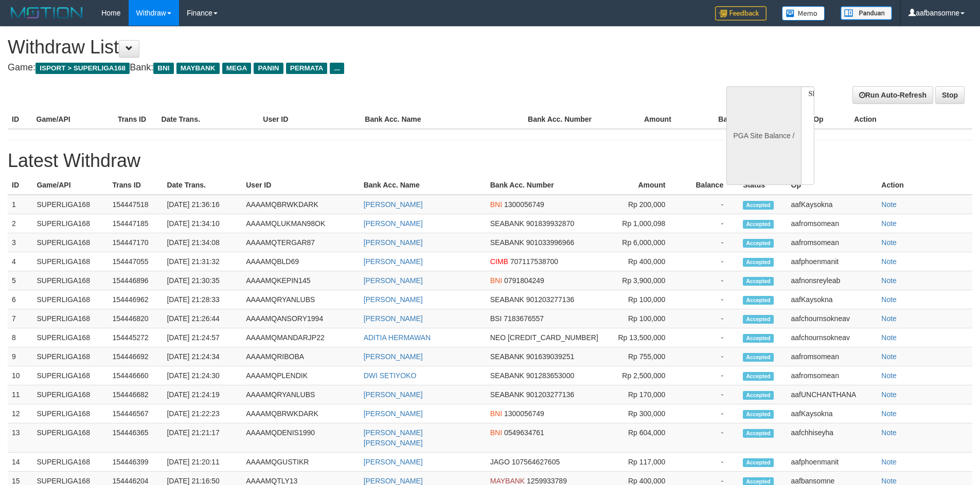 Image resolution: width=980 pixels, height=485 pixels. I want to click on td: 154446820, so click(136, 319).